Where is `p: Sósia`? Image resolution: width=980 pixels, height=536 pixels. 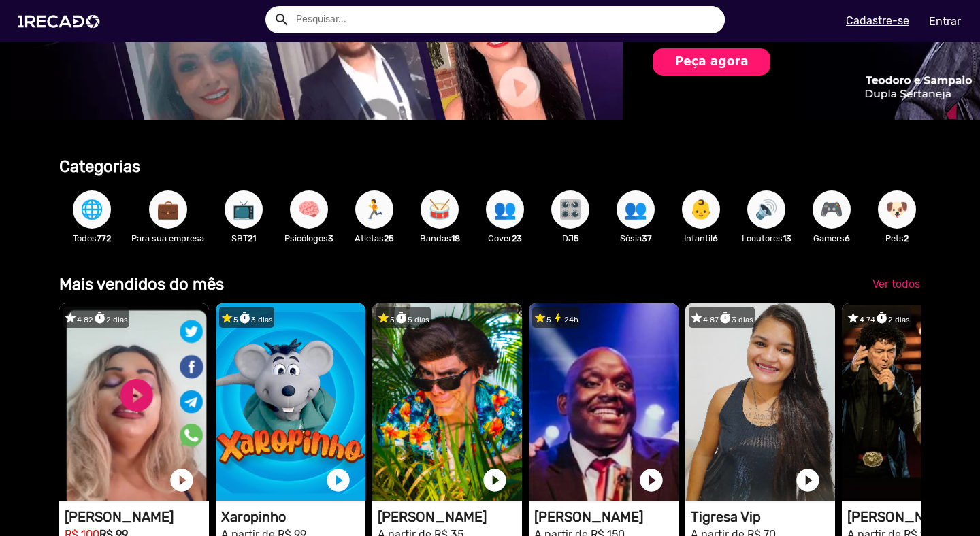 p: Sósia is located at coordinates (636, 238).